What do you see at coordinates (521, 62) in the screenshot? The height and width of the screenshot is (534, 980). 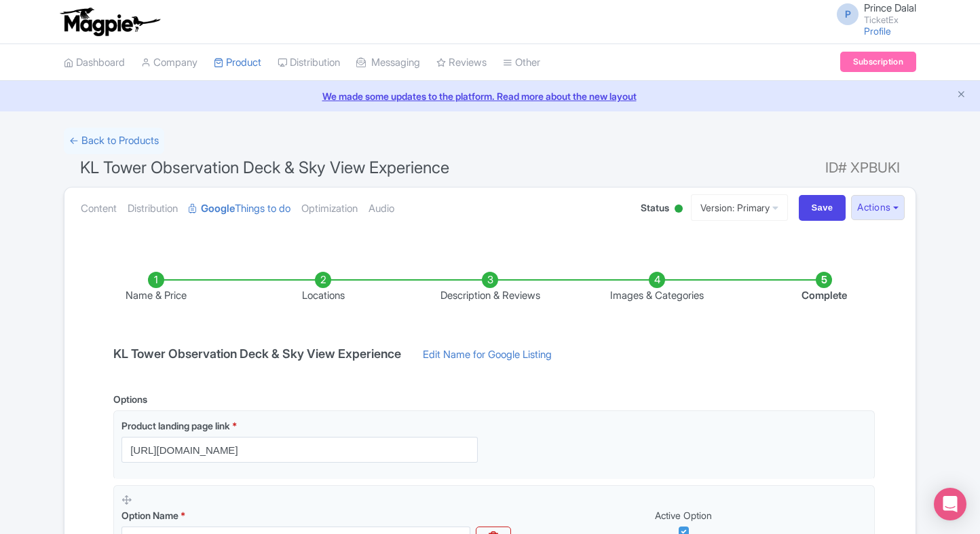 I see `a: Other` at bounding box center [521, 62].